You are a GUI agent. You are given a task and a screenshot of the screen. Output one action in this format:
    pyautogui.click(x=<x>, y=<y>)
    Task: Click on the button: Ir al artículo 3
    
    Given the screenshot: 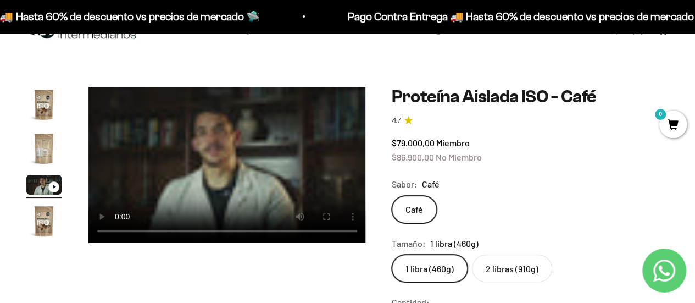 What is the action you would take?
    pyautogui.click(x=44, y=186)
    